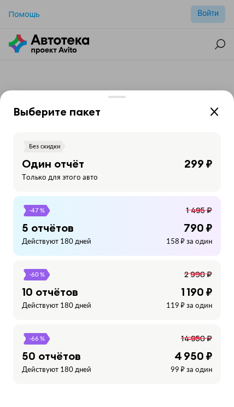  Describe the element at coordinates (192, 370) in the screenshot. I see `div: 99 ₽ за один` at that location.